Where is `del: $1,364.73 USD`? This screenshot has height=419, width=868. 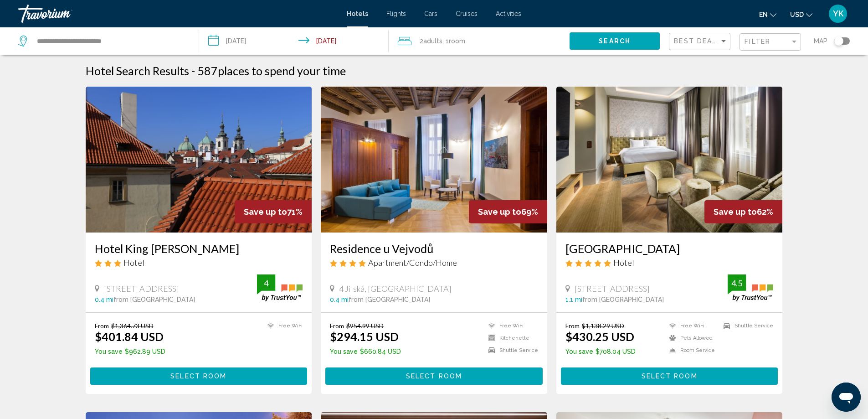 del: $1,364.73 USD is located at coordinates (132, 326).